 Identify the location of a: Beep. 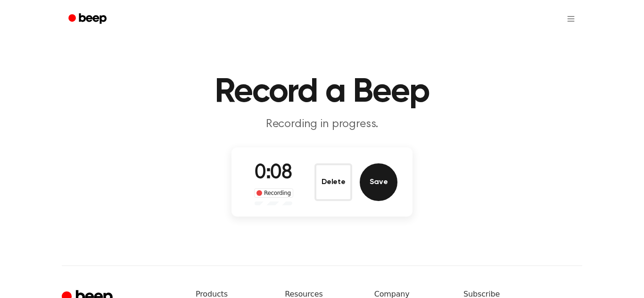
(88, 19).